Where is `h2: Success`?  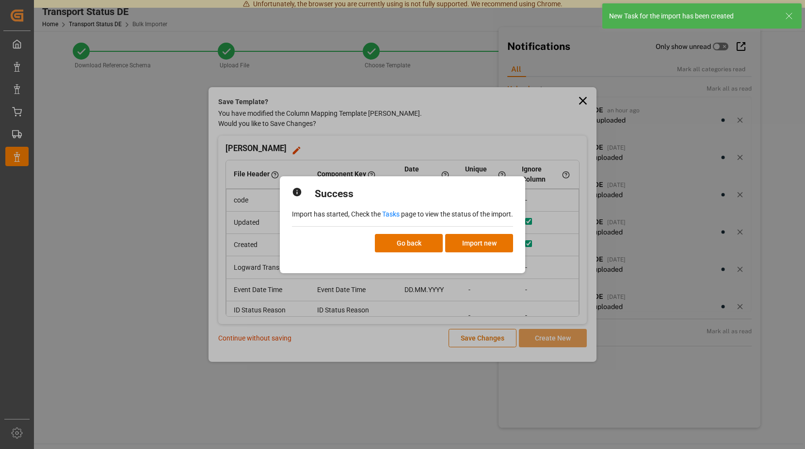
h2: Success is located at coordinates (334, 194).